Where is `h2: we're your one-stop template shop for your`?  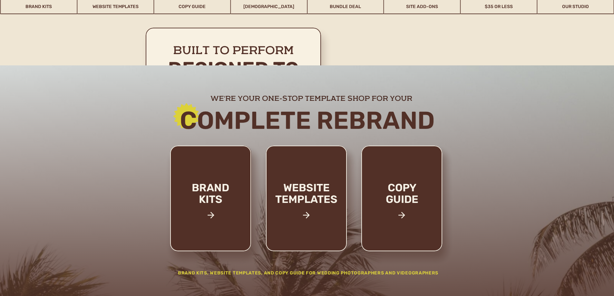
h2: we're your one-stop template shop for your is located at coordinates (311, 98).